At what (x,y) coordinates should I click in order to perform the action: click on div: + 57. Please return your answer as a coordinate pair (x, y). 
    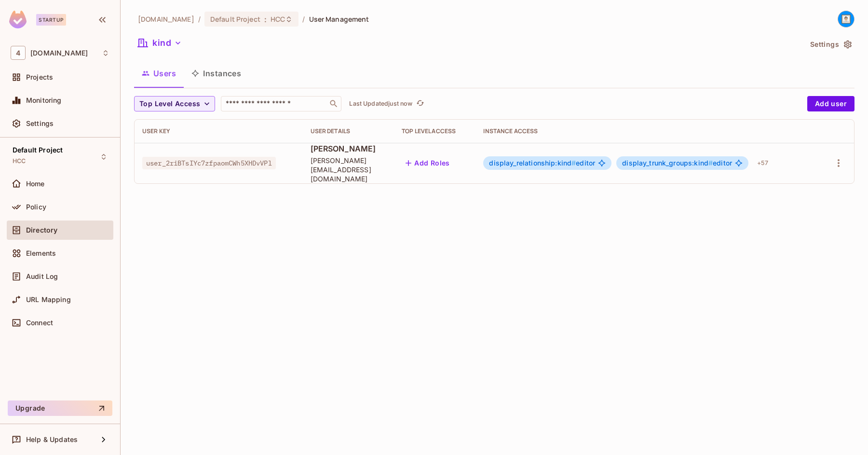
    Looking at the image, I should click on (762, 163).